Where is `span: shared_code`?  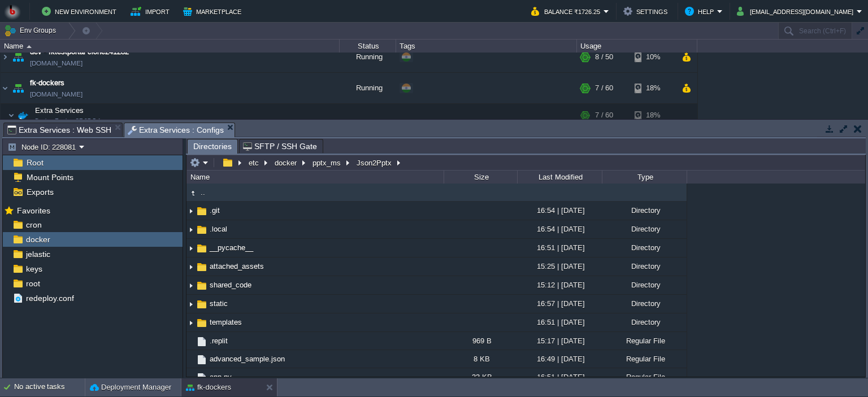
span: shared_code is located at coordinates (231, 285).